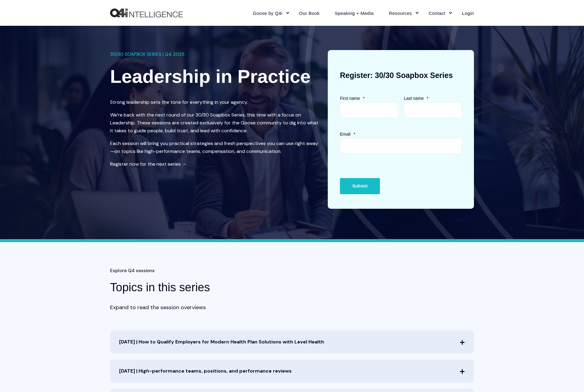 The image size is (584, 392). I want to click on p: Strong leadership sets the tone for everything in your agency., so click(214, 102).